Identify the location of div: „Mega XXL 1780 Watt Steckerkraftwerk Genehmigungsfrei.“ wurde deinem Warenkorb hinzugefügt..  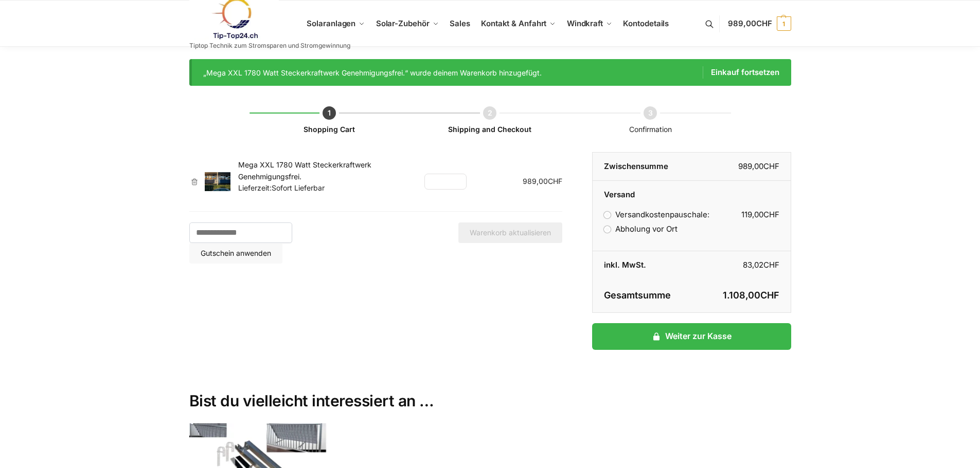
(491, 72).